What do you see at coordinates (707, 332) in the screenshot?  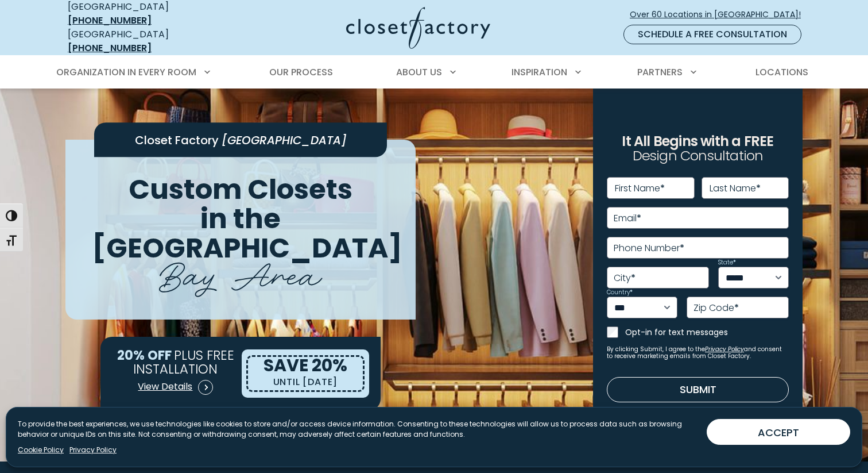 I see `label: Opt-in for text messages` at bounding box center [707, 332].